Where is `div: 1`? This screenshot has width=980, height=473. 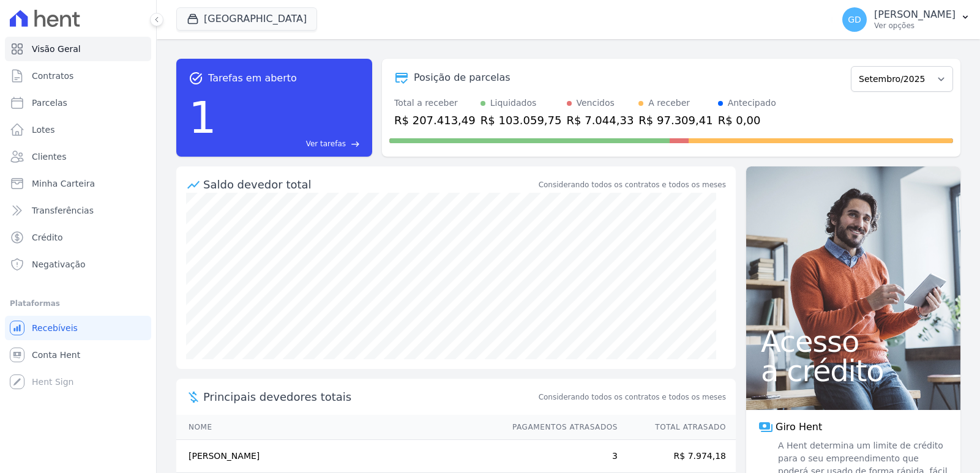
div: 1 is located at coordinates (202, 118).